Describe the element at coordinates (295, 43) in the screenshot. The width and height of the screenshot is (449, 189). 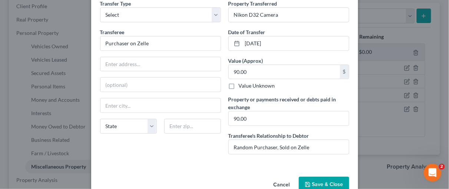
I see `input: MM/DD/YYYY` at that location.